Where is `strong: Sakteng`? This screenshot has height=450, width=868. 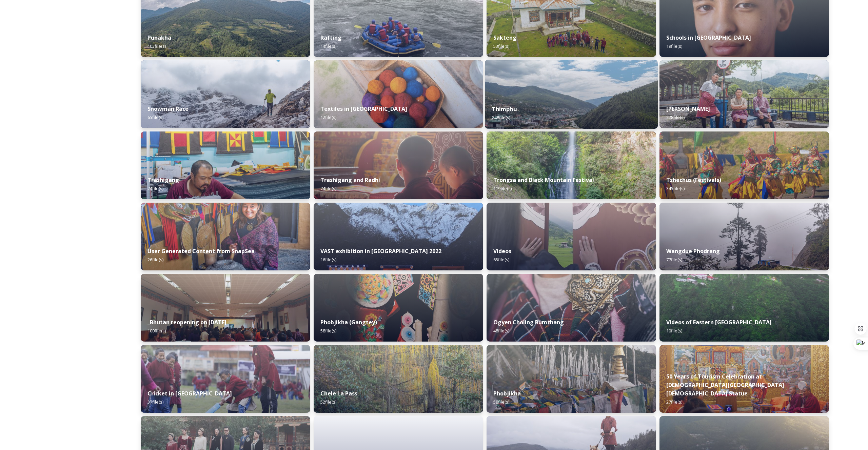 strong: Sakteng is located at coordinates (505, 38).